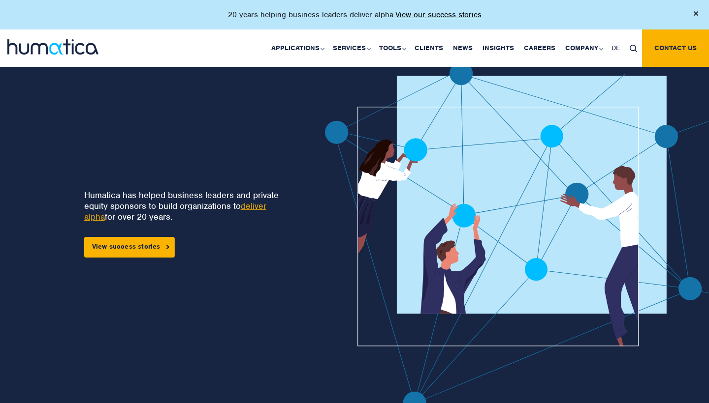  I want to click on p: 20 years helping business leaders deliver alpha., so click(354, 15).